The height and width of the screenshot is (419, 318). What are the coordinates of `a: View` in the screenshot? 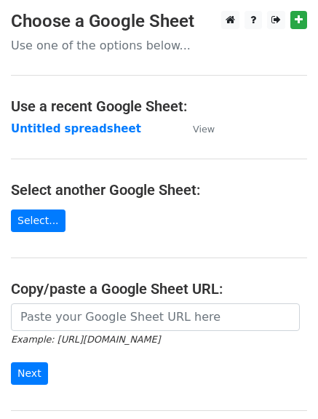 It's located at (196, 129).